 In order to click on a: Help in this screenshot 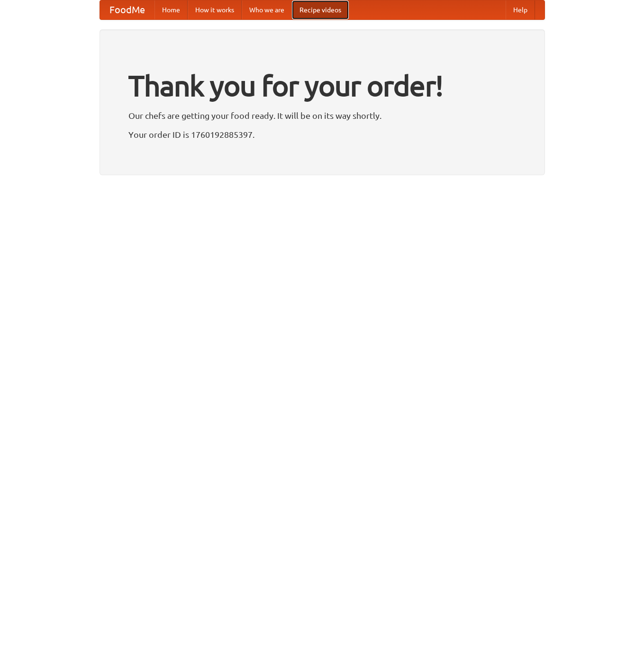, I will do `click(520, 10)`.